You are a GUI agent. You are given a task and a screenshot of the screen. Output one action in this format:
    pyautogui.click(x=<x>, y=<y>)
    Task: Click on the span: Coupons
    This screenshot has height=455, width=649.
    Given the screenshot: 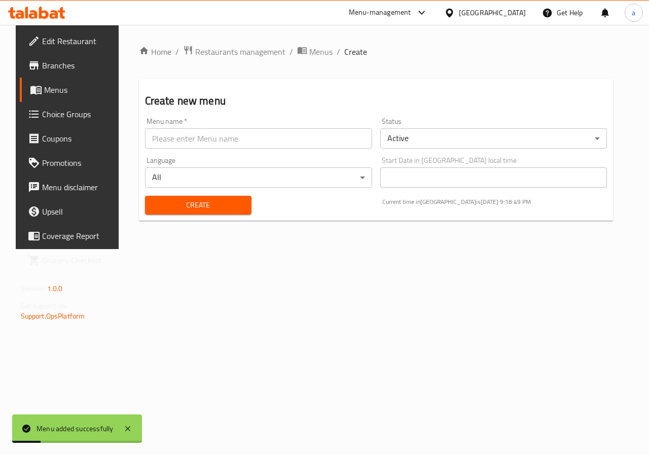 What is the action you would take?
    pyautogui.click(x=79, y=138)
    